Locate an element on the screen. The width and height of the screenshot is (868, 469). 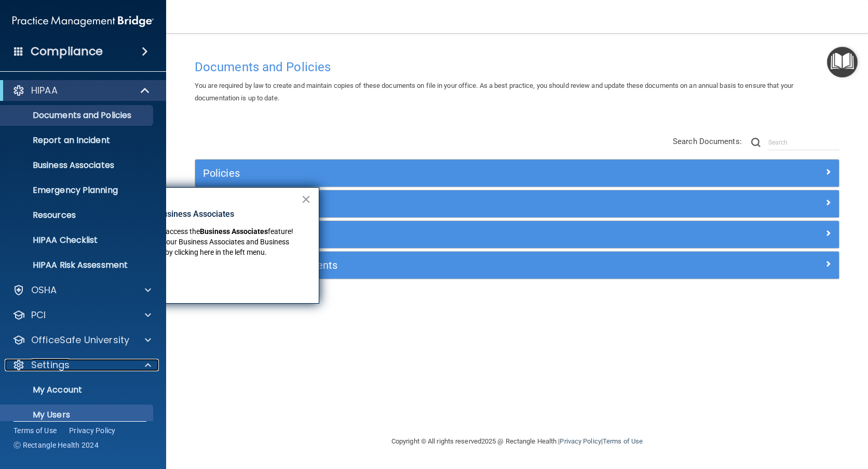
p: Report an Incident is located at coordinates (77, 140).